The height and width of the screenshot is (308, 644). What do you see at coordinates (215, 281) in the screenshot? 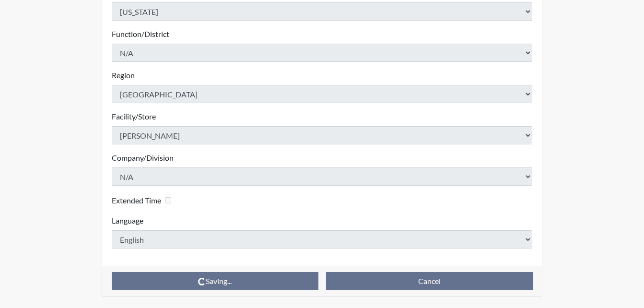
I see `button: Saving...` at bounding box center [215, 281].